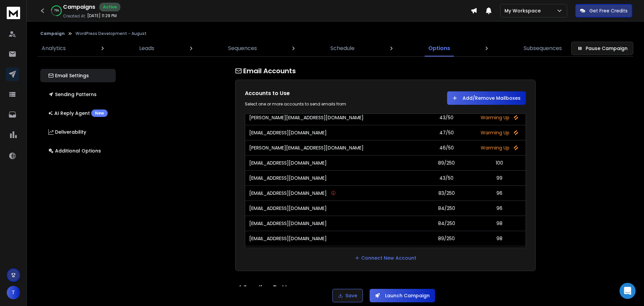  I want to click on button: Additional Options, so click(78, 151).